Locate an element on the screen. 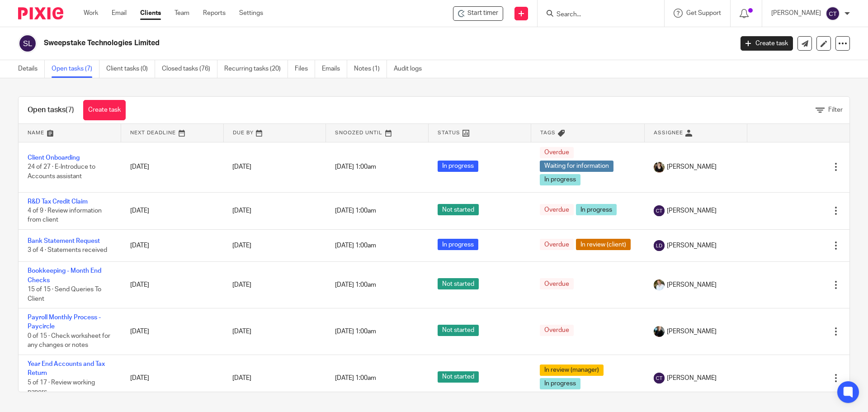  a: Payroll Monthly Process - Paycircle is located at coordinates (64, 322).